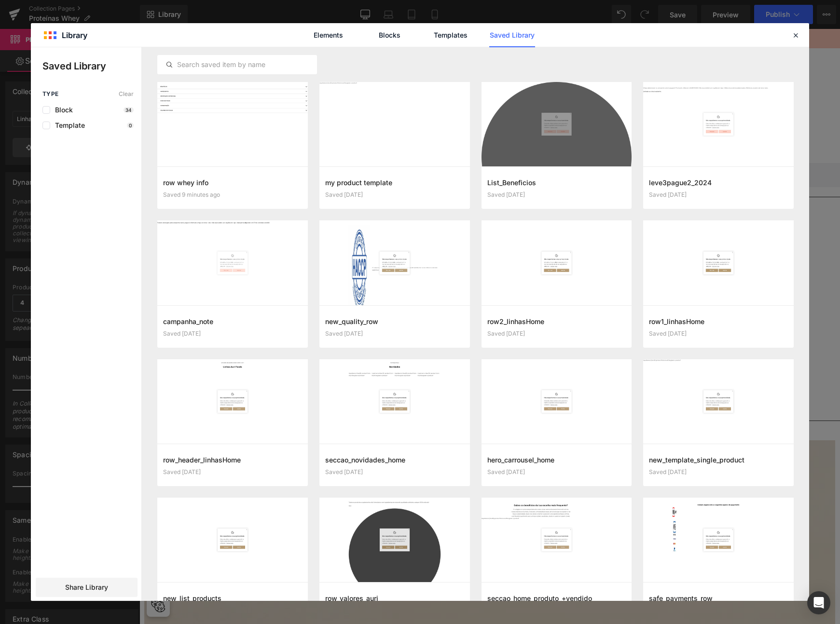 Image resolution: width=840 pixels, height=624 pixels. Describe the element at coordinates (18, 576) in the screenshot. I see `div: Política de Cookies` at that location.